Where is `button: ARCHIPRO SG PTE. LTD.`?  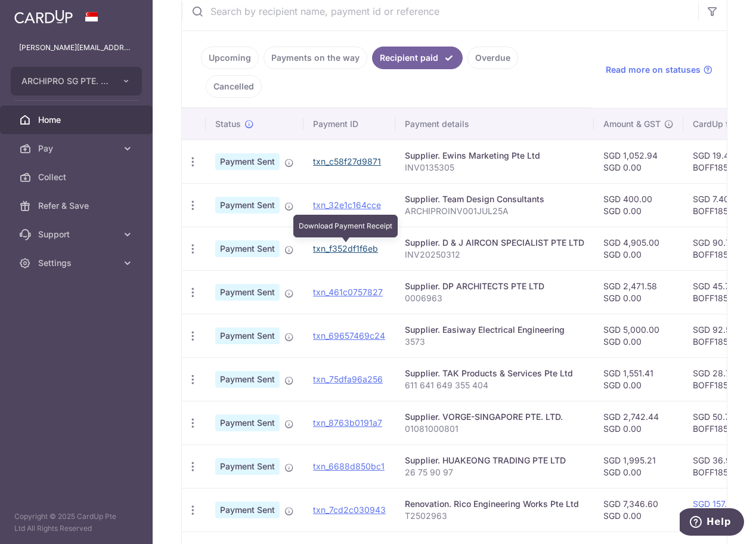
button: ARCHIPRO SG PTE. LTD. is located at coordinates (76, 81).